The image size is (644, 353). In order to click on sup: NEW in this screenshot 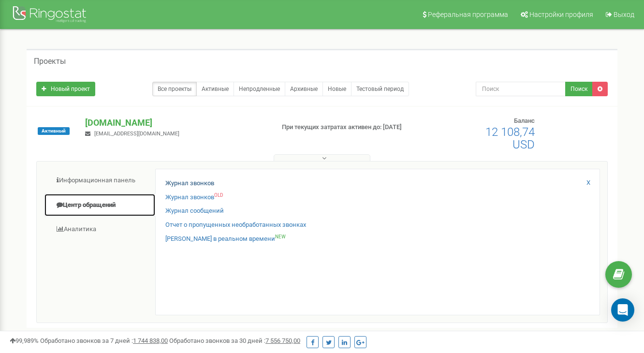, I will do `click(281, 237)`.